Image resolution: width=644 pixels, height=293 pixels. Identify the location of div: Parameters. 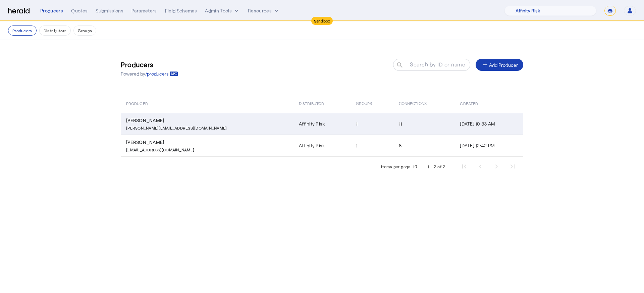
(144, 11).